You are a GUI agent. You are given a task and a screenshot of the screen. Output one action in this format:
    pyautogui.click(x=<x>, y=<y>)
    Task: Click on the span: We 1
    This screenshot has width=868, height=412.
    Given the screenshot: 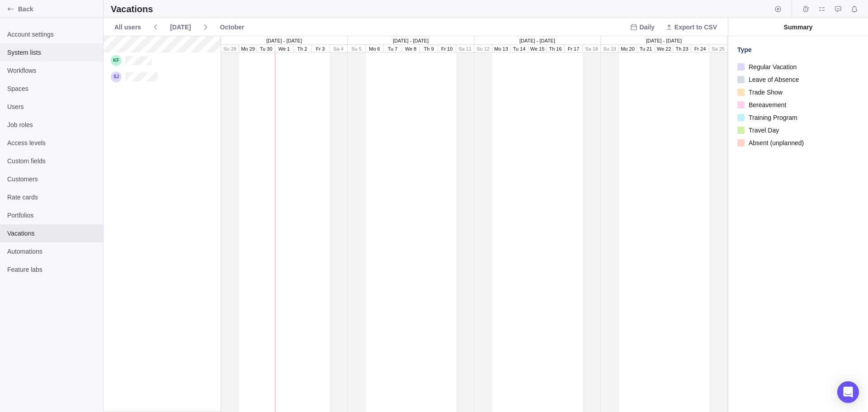 What is the action you would take?
    pyautogui.click(x=284, y=48)
    